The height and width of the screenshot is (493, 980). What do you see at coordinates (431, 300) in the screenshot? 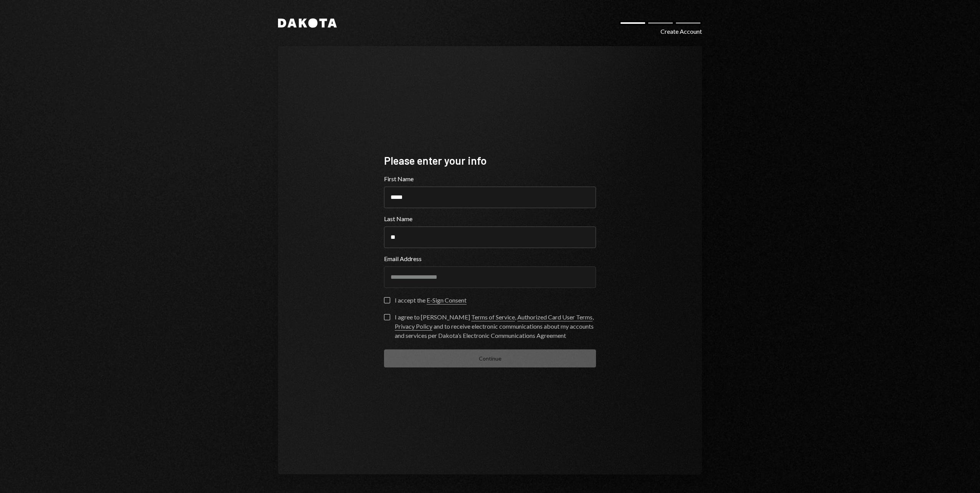
I see `div: I accept the` at bounding box center [431, 300].